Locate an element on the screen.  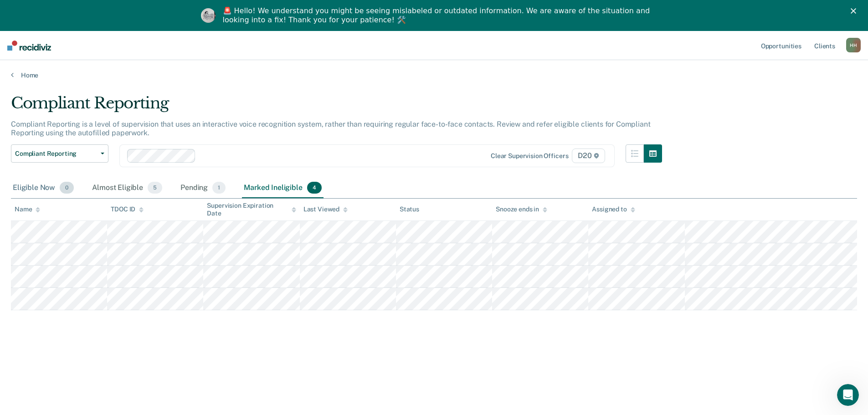
a: Opportunities is located at coordinates (781, 46).